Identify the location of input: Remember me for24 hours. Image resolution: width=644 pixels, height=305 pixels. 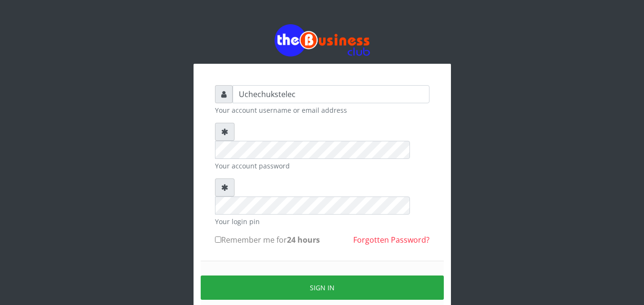
(217, 239).